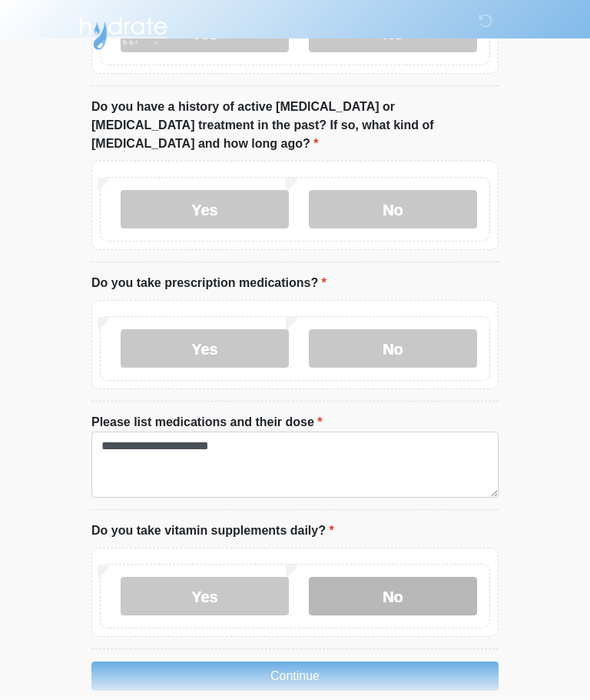 Image resolution: width=590 pixels, height=700 pixels. What do you see at coordinates (295, 676) in the screenshot?
I see `button: Continue` at bounding box center [295, 676].